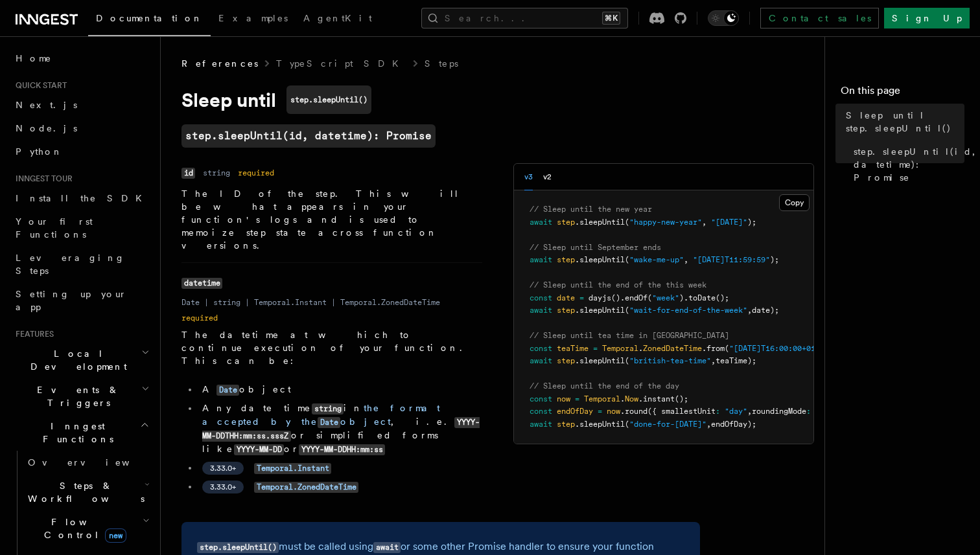 Image resolution: width=980 pixels, height=555 pixels. What do you see at coordinates (341, 390) in the screenshot?
I see `li: A object` at bounding box center [341, 390].